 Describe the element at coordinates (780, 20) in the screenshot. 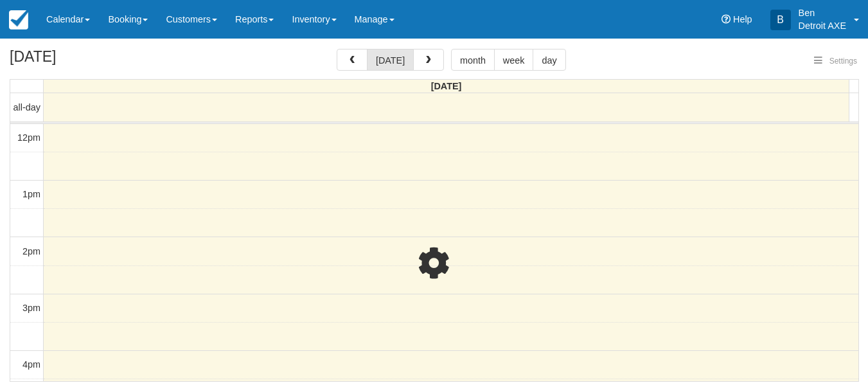

I see `div: B` at that location.